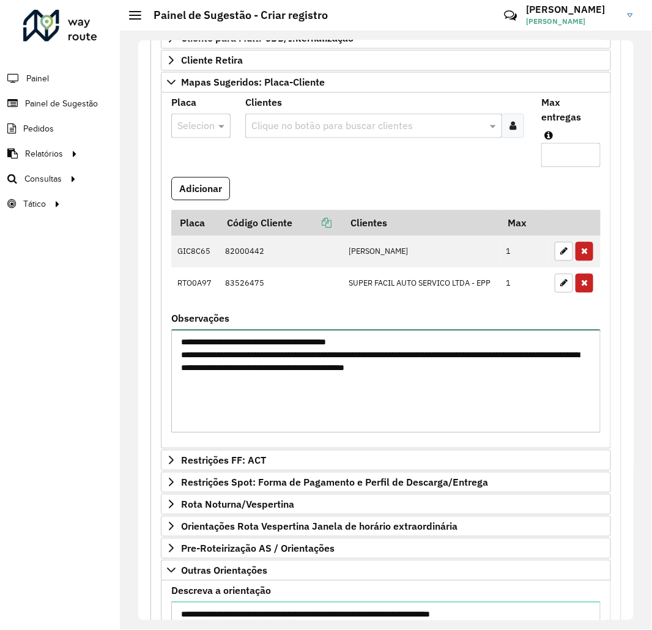 The image size is (652, 630). Describe the element at coordinates (263, 103) in the screenshot. I see `label: Clientes` at that location.